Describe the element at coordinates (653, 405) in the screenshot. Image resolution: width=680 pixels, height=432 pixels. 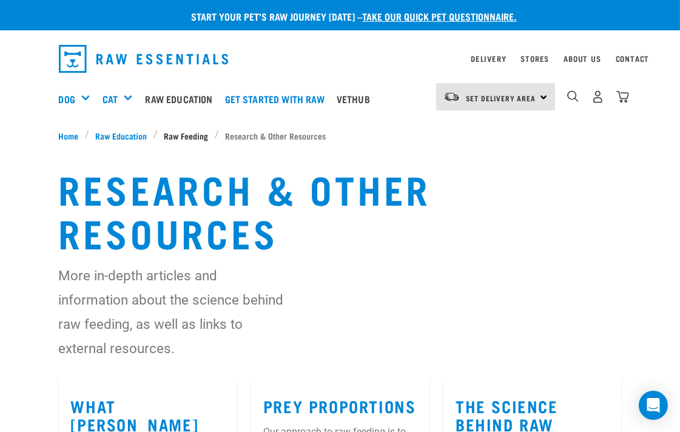
I see `div: Open Intercom Messenger` at that location.